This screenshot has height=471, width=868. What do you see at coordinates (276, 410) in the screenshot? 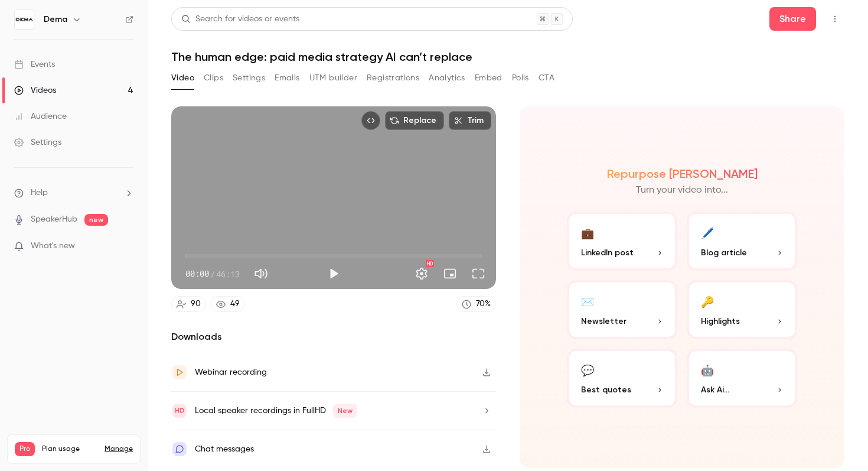
I see `div: Local speaker recordings in FullHD` at bounding box center [276, 410].